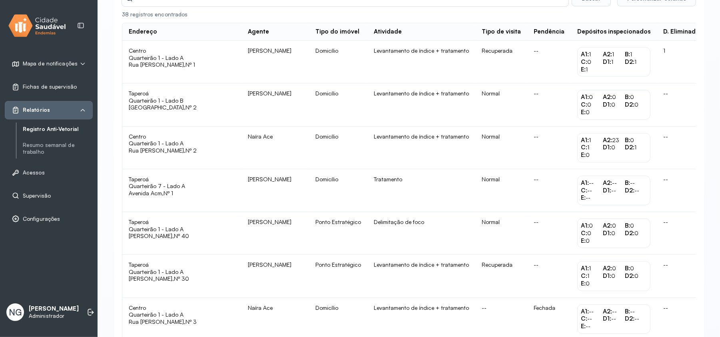 This screenshot has width=720, height=337. I want to click on a: Acessos, so click(49, 173).